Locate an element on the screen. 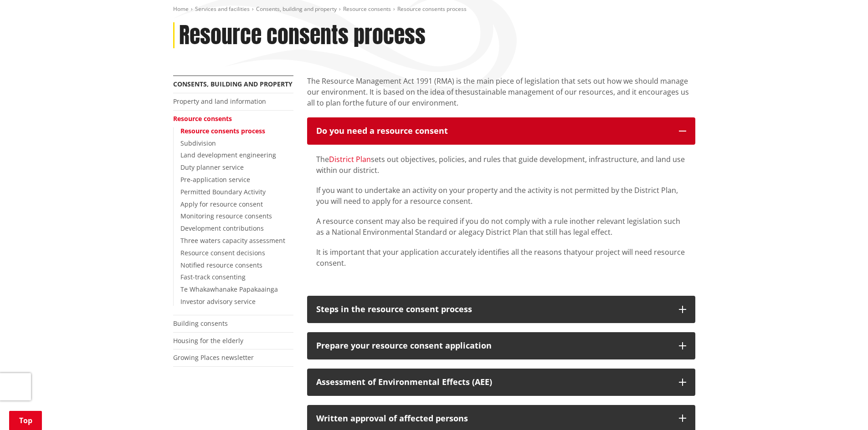 The image size is (868, 430). a: Duty planner service is located at coordinates (212, 167).